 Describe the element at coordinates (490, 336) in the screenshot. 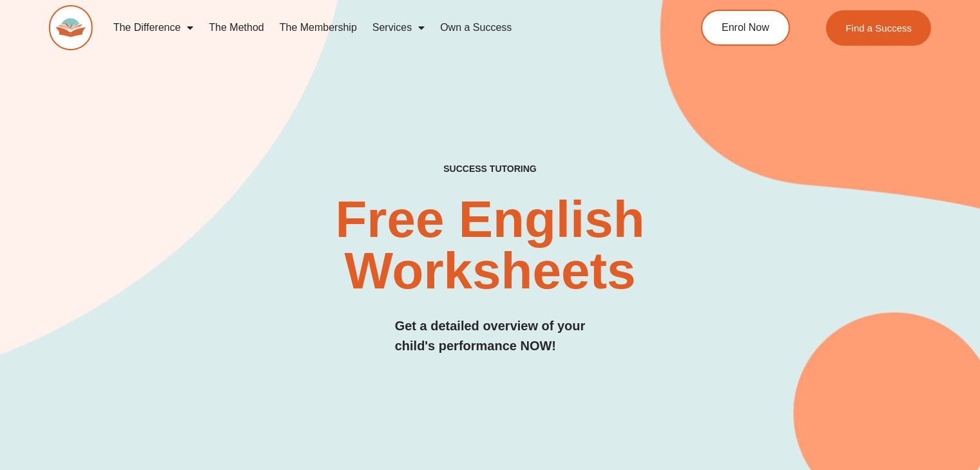

I see `h3: Get a detailed overview of your child's performance NOW!` at that location.